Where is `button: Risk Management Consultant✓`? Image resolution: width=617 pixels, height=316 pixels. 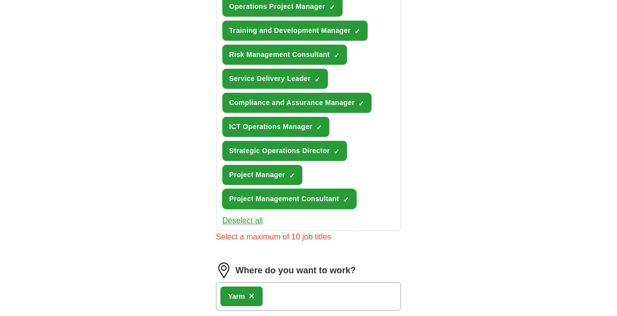
button: Risk Management Consultant✓ is located at coordinates (285, 54).